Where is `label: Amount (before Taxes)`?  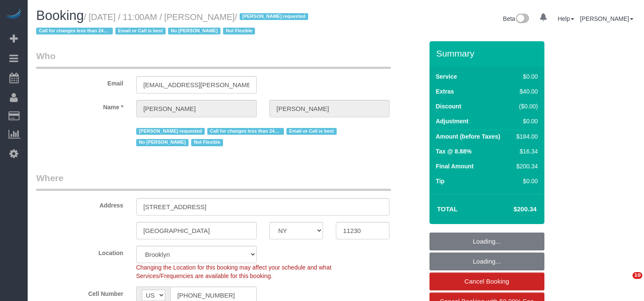 label: Amount (before Taxes) is located at coordinates (468, 136).